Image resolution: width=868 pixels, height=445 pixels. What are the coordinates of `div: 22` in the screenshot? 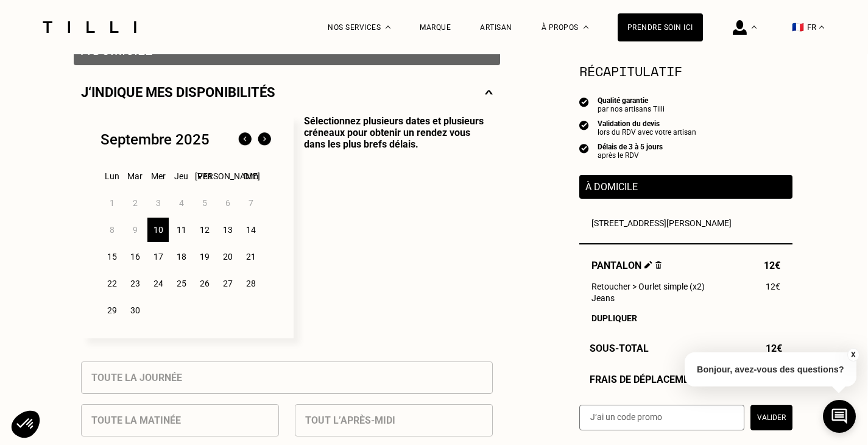 It's located at (112, 283).